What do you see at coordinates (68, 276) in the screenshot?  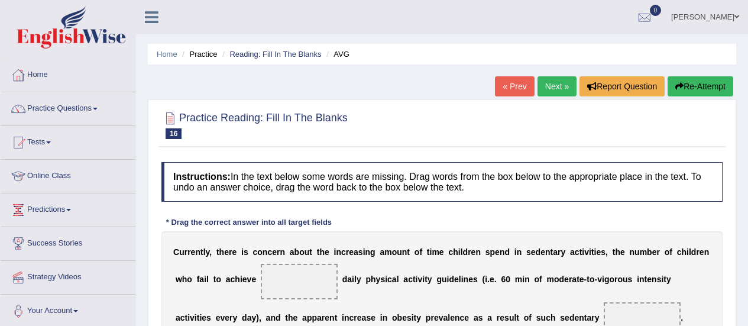 I see `a: Strategy Videos` at bounding box center [68, 276].